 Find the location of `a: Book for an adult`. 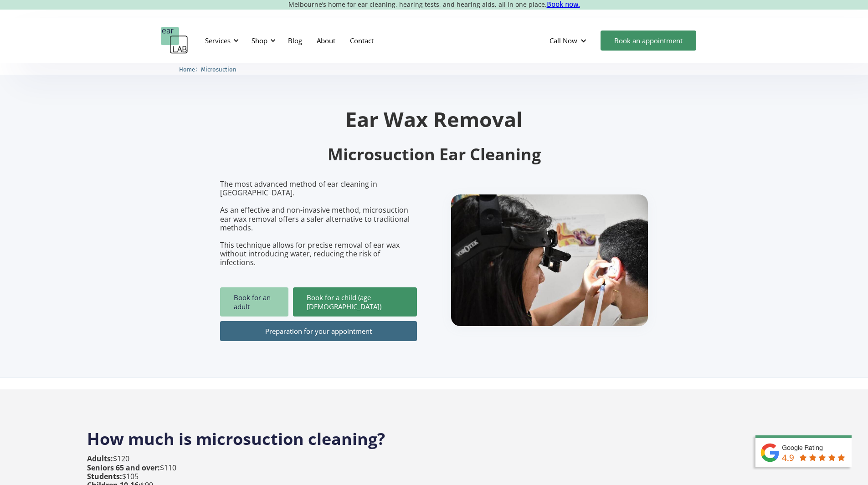

a: Book for an adult is located at coordinates (255, 302).